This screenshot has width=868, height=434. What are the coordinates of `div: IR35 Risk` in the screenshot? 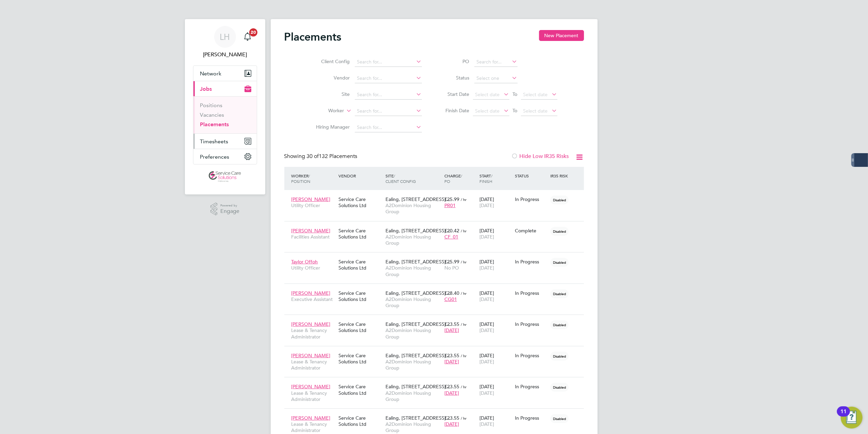 It's located at (560, 176).